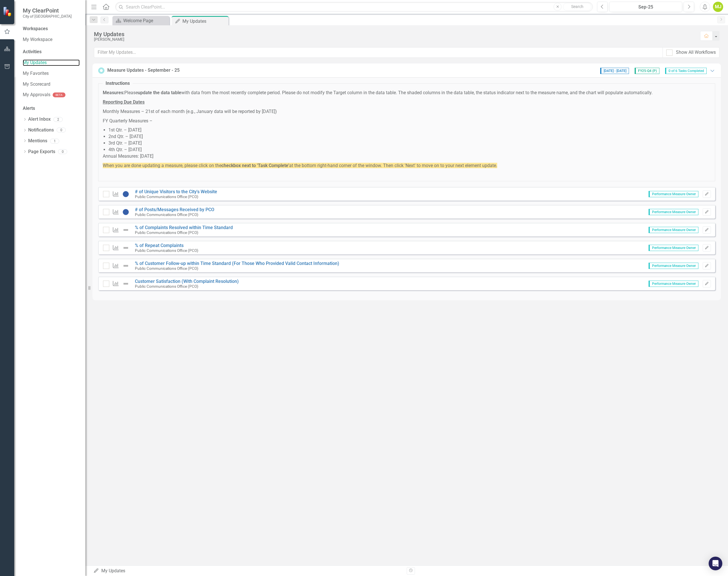  What do you see at coordinates (715, 564) in the screenshot?
I see `div: Open Intercom Messenger` at bounding box center [715, 564].